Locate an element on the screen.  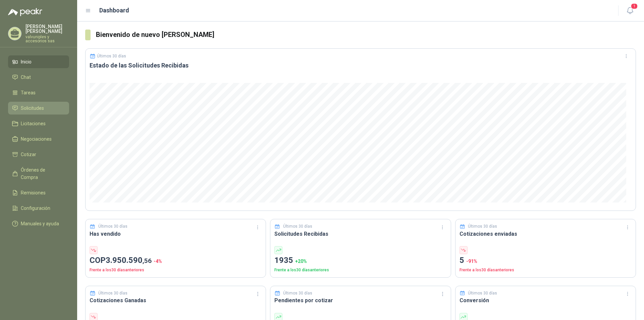
p: 1935 is located at coordinates (360, 260).